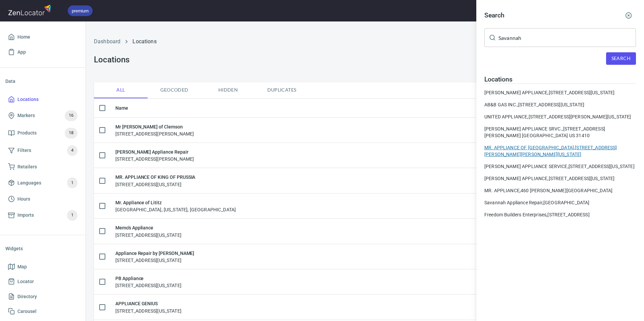 Image resolution: width=644 pixels, height=321 pixels. What do you see at coordinates (621, 58) in the screenshot?
I see `span: Search` at bounding box center [621, 58].